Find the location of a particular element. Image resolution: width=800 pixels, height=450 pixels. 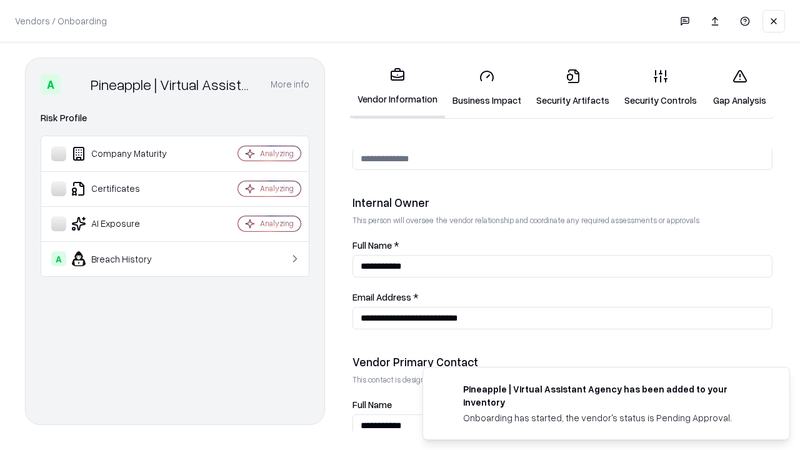

div: Onboarding has started, the vendor's status is Pending Approval. is located at coordinates (611, 418).